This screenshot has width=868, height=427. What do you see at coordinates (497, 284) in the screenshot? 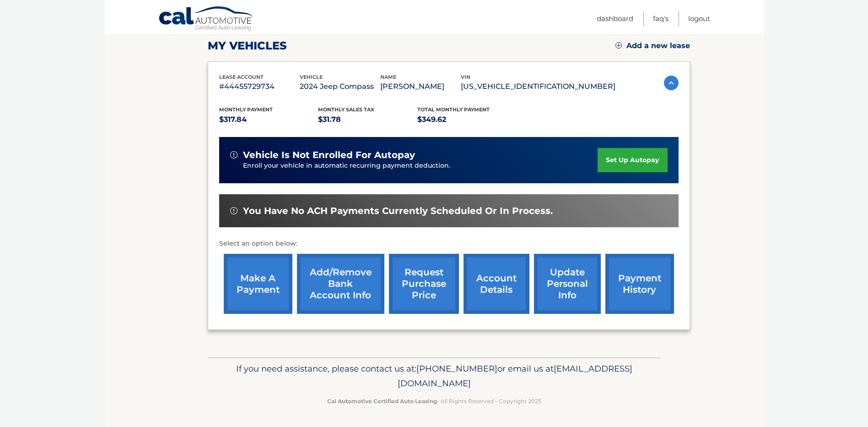
I see `a: account details` at bounding box center [497, 284].